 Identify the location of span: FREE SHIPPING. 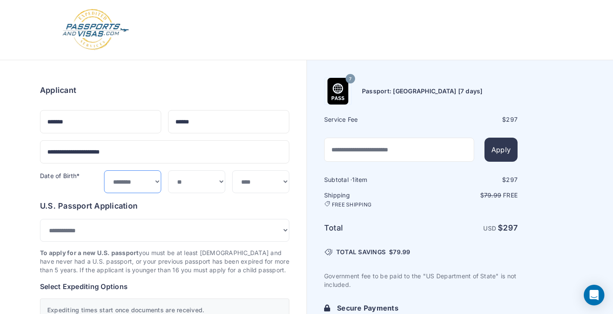
(352, 205).